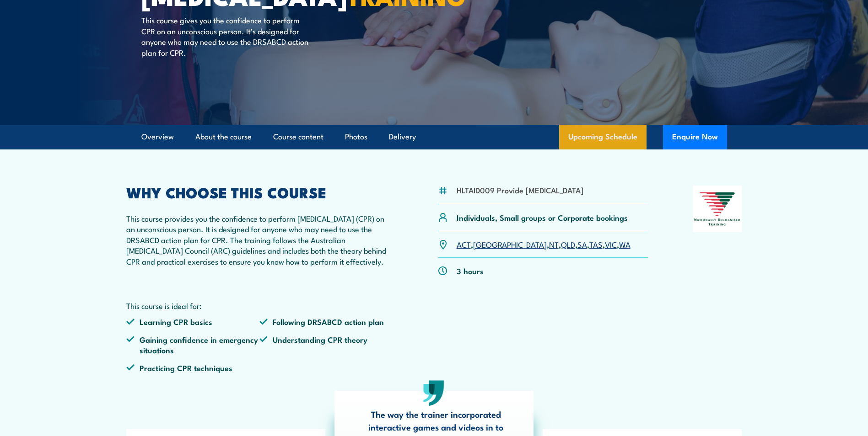 The width and height of the screenshot is (868, 436). Describe the element at coordinates (553, 244) in the screenshot. I see `a: NT` at that location.